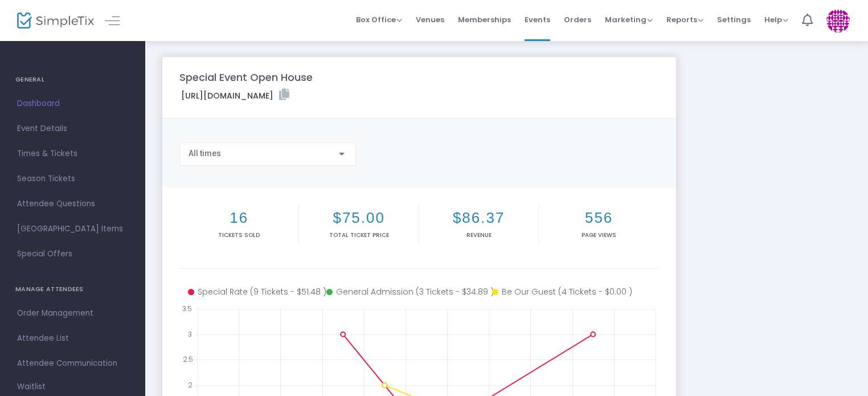  What do you see at coordinates (72, 154) in the screenshot?
I see `span: Times & Tickets` at bounding box center [72, 154].